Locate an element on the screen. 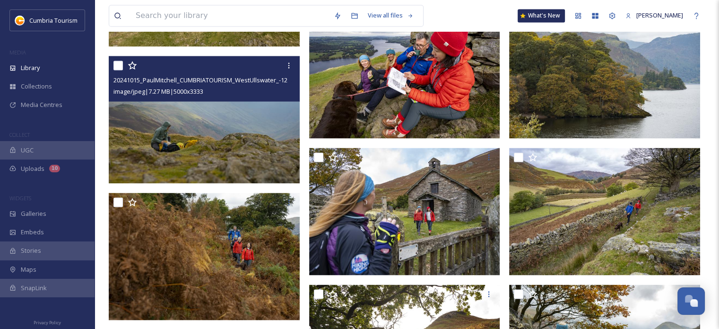 The width and height of the screenshot is (719, 329). span: COLLECT is located at coordinates (19, 134).